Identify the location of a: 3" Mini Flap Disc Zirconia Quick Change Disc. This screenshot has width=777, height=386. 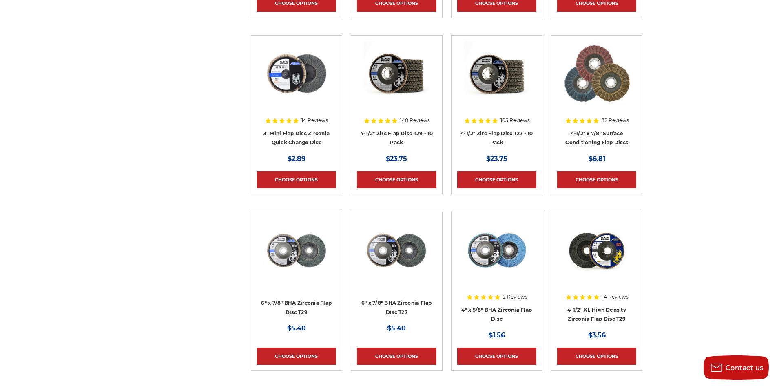
(297, 138).